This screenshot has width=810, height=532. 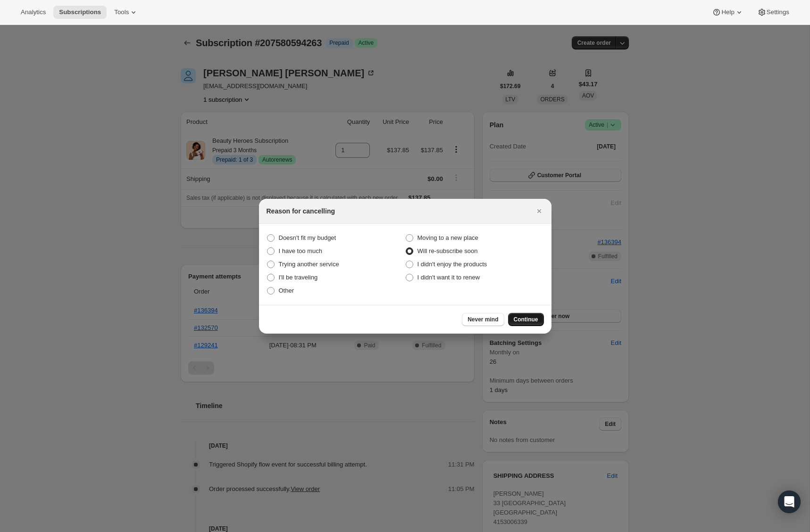 What do you see at coordinates (33, 12) in the screenshot?
I see `button: Analytics` at bounding box center [33, 12].